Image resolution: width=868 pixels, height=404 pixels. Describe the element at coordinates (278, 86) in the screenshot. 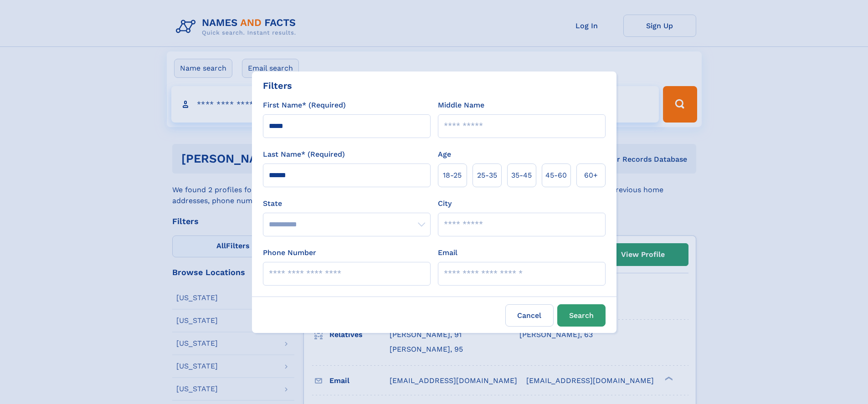

I see `div: Filters` at that location.